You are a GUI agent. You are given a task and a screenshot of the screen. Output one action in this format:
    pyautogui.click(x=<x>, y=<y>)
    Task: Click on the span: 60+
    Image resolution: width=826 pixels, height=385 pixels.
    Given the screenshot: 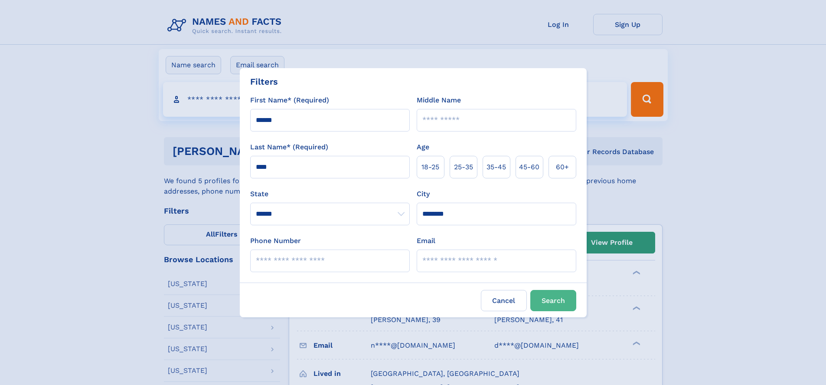 What is the action you would take?
    pyautogui.click(x=563, y=167)
    